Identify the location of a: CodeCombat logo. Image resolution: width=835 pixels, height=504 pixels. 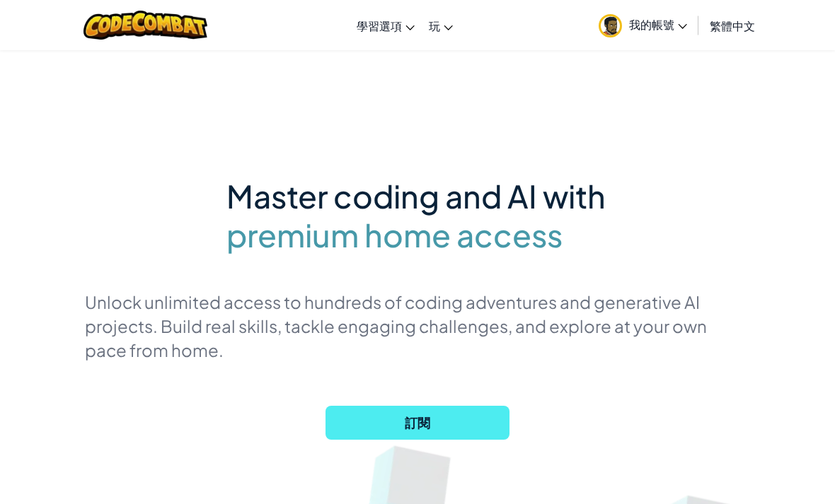
(145, 25).